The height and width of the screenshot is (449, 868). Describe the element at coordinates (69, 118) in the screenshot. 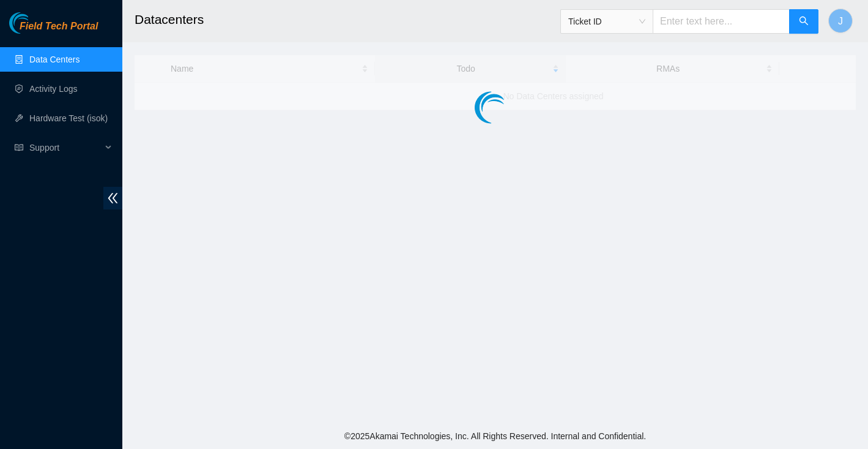

I see `a: Hardware Test (isok)` at that location.